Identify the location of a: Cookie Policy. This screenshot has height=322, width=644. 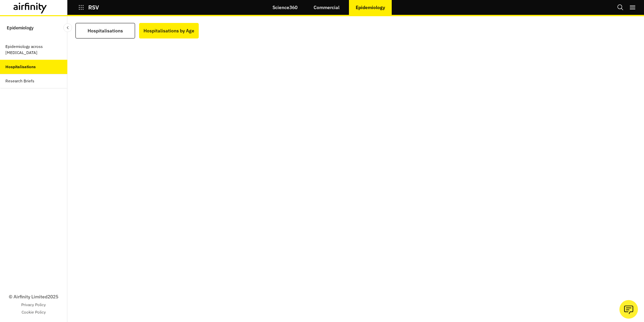
(34, 312).